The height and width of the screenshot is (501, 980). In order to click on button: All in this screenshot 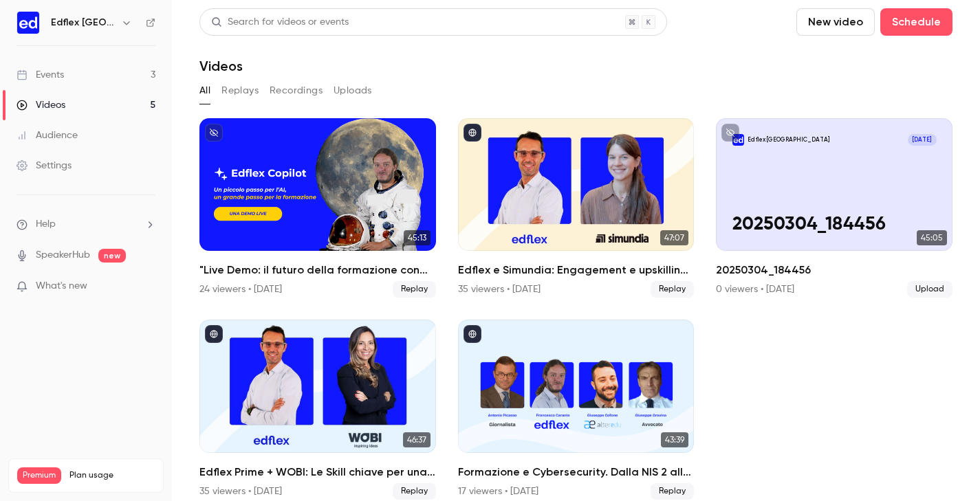, I will do `click(205, 90)`.